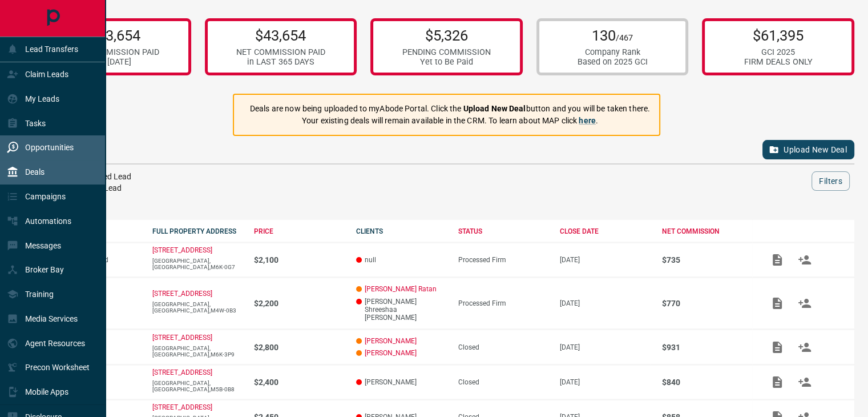 The width and height of the screenshot is (868, 417). I want to click on p: $770, so click(707, 303).